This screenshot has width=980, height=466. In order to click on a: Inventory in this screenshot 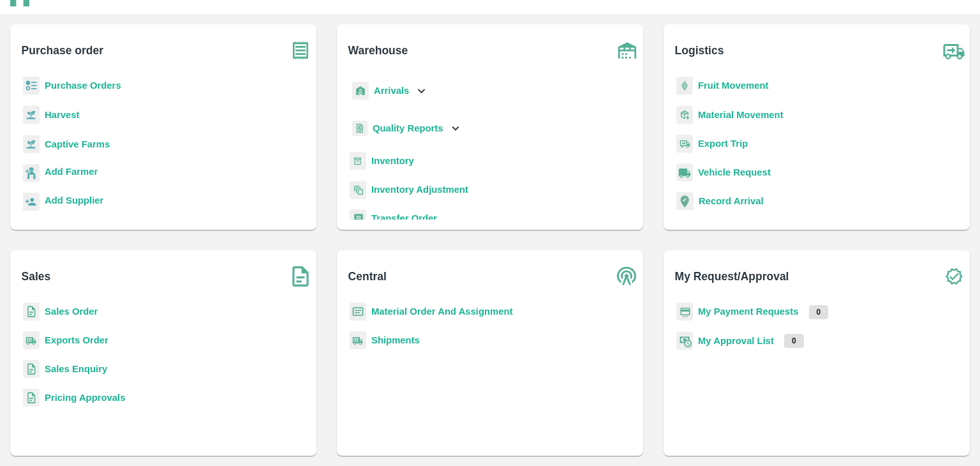, I will do `click(393, 161)`.